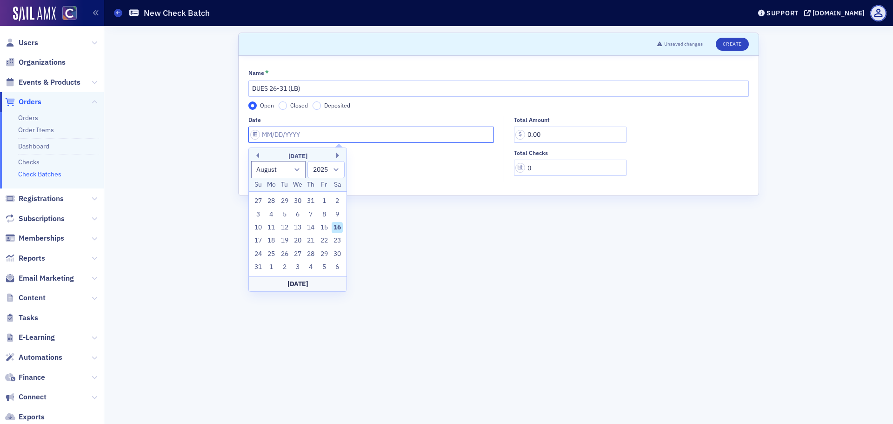 The height and width of the screenshot is (424, 893). I want to click on div: Th, so click(311, 185).